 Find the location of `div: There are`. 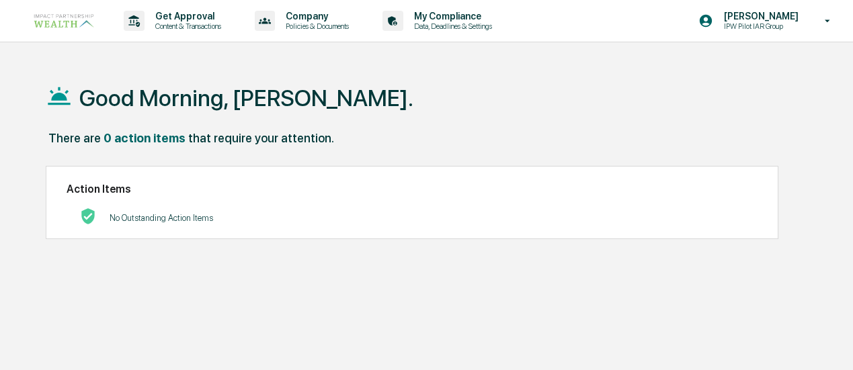

div: There are is located at coordinates (75, 138).